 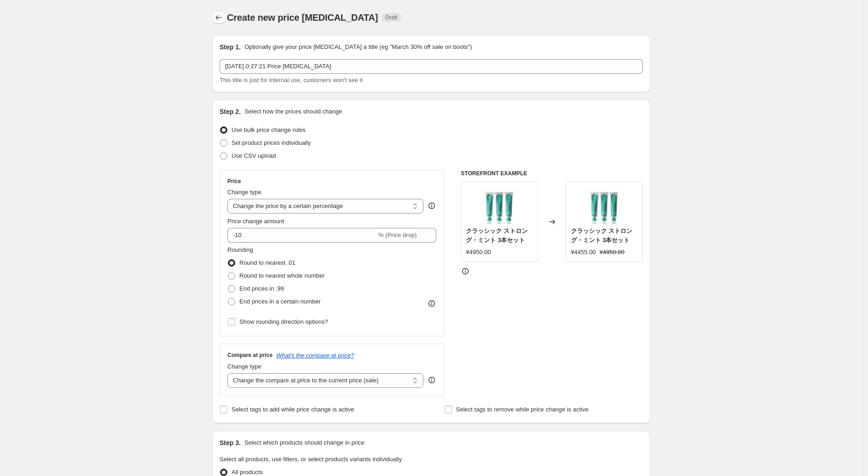 I want to click on h2: Step 3., so click(x=230, y=443).